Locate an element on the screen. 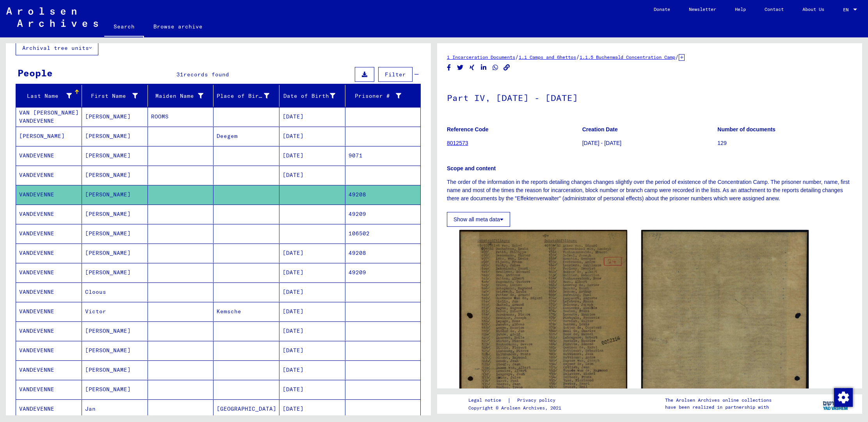  p: Copyright © Arolsen Archives, 2021 is located at coordinates (516, 408).